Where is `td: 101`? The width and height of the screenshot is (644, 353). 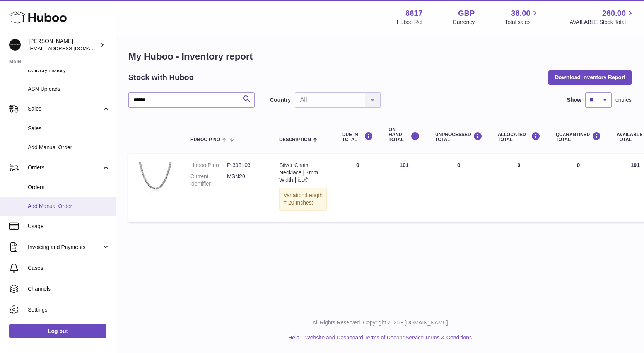
td: 101 is located at coordinates (404, 189).